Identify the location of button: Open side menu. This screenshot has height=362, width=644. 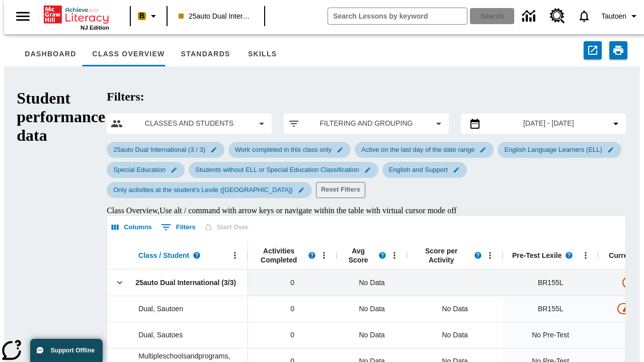
(23, 16).